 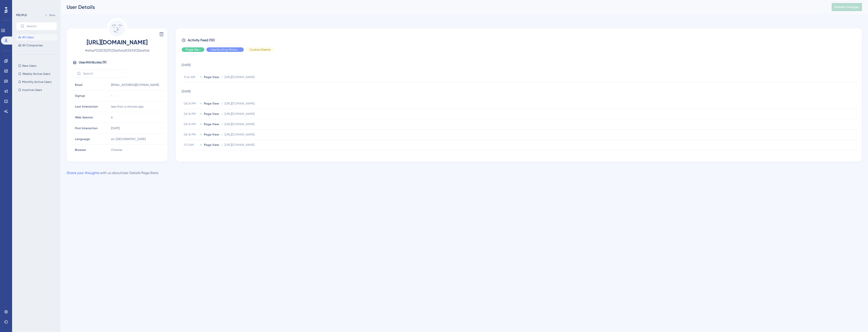 I want to click on span: Publish Changes, so click(x=847, y=7).